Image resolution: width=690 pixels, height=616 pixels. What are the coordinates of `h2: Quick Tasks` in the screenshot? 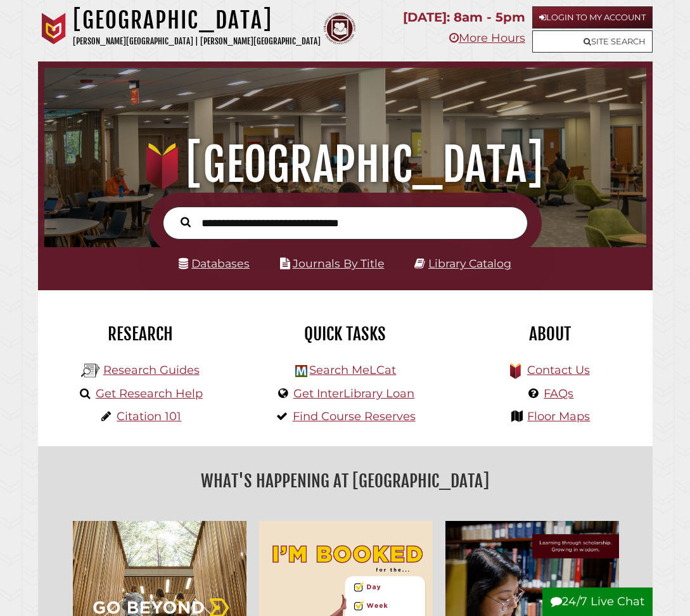 It's located at (345, 334).